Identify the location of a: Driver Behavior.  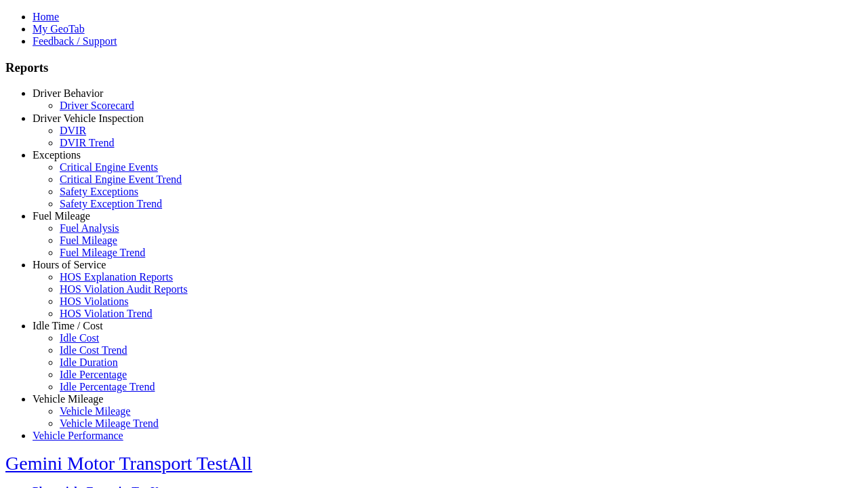
(68, 93).